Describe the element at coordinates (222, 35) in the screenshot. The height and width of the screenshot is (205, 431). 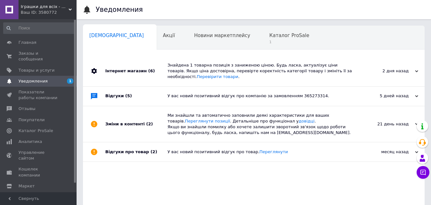
I see `span: Новини маркетплейсу` at that location.